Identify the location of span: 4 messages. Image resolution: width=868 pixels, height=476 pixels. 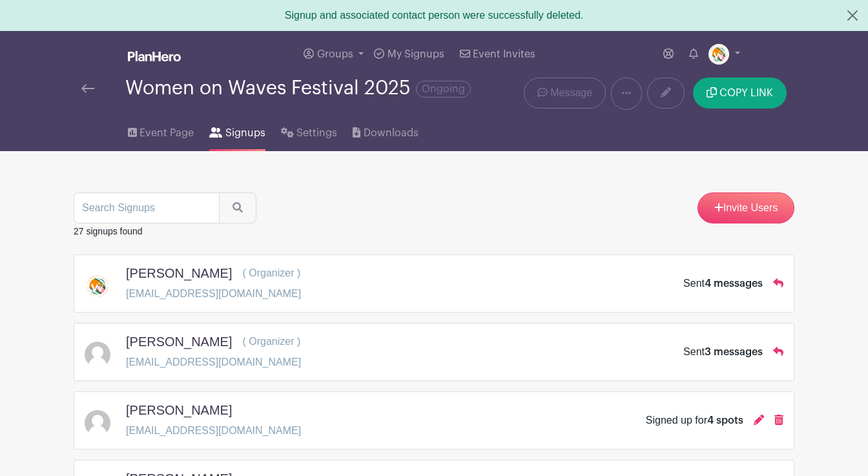
(734, 284).